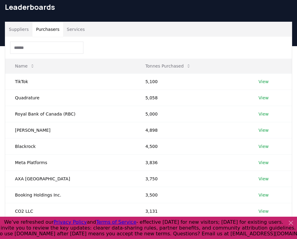  Describe the element at coordinates (192, 114) in the screenshot. I see `td: 5,000` at that location.